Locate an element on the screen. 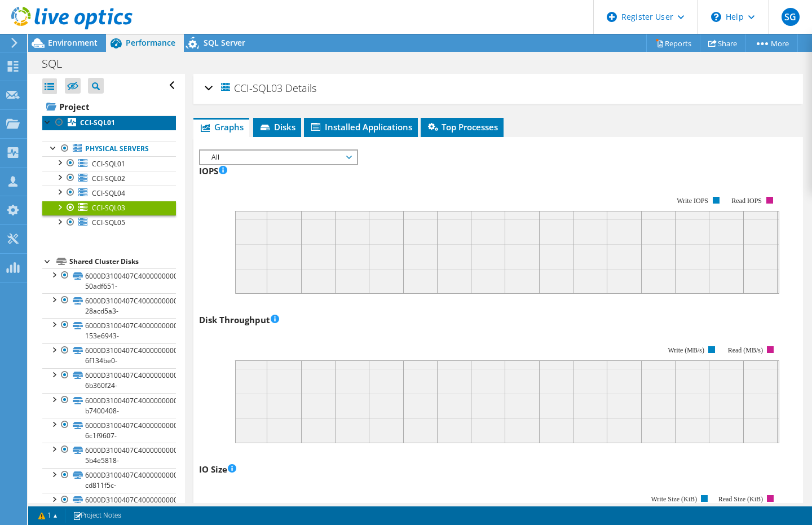 This screenshot has height=525, width=812. span: Disks is located at coordinates (277, 127).